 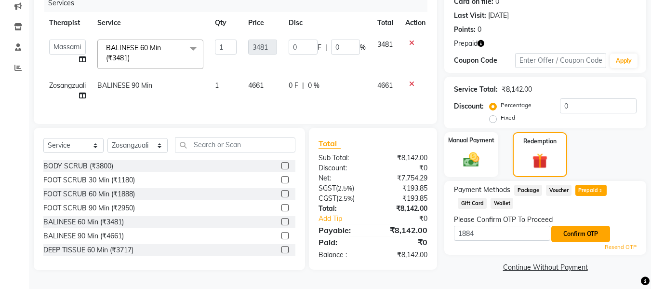 I want to click on div: Please Confirm OTP To Proceed, so click(x=545, y=219).